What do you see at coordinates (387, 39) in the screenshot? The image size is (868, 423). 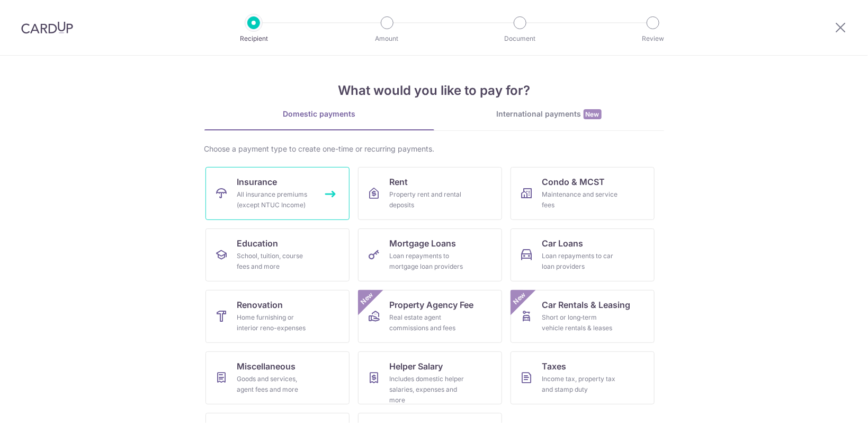 I see `p: Amount` at bounding box center [387, 39].